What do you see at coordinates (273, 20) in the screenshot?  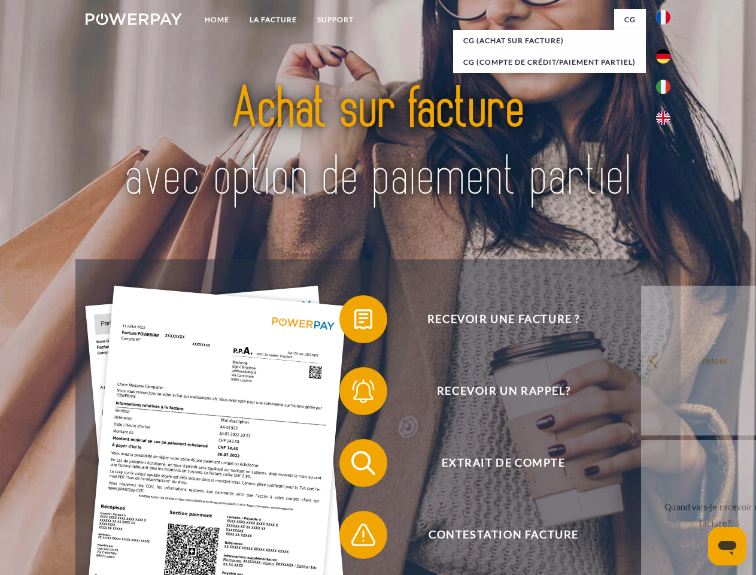 I see `a: LA FACTURE` at bounding box center [273, 20].